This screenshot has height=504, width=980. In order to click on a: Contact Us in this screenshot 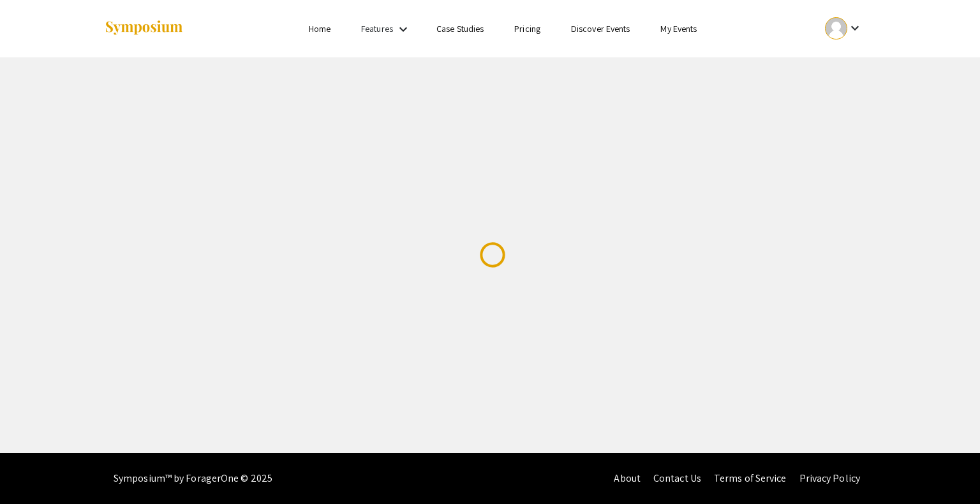, I will do `click(677, 478)`.